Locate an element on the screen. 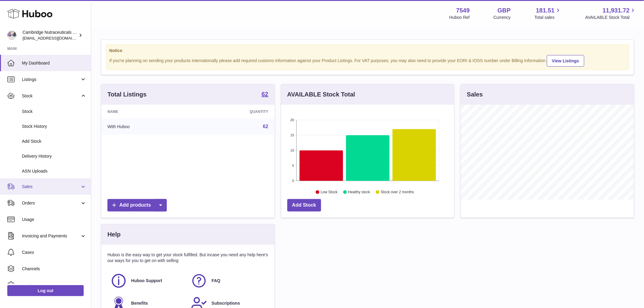  span: Listings is located at coordinates (51, 79).